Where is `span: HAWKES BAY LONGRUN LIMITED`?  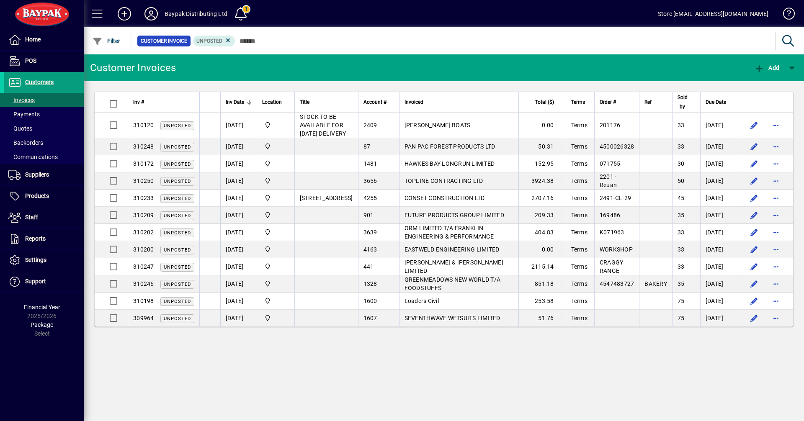 span: HAWKES BAY LONGRUN LIMITED is located at coordinates (450, 164).